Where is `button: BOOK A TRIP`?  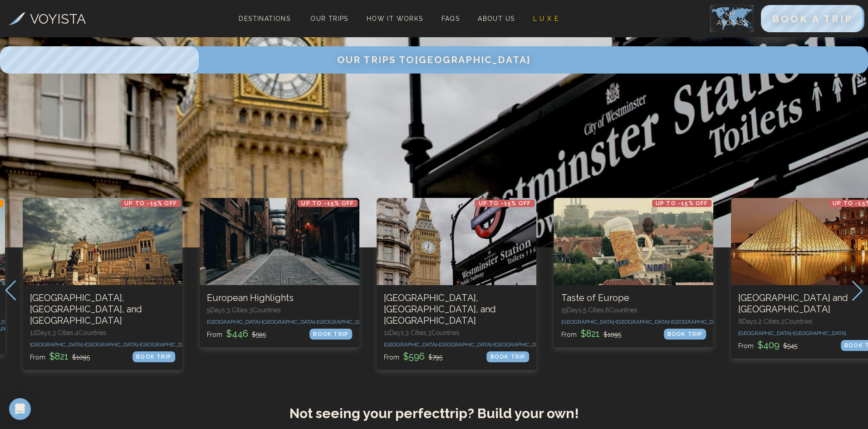
button: BOOK A TRIP is located at coordinates (813, 18).